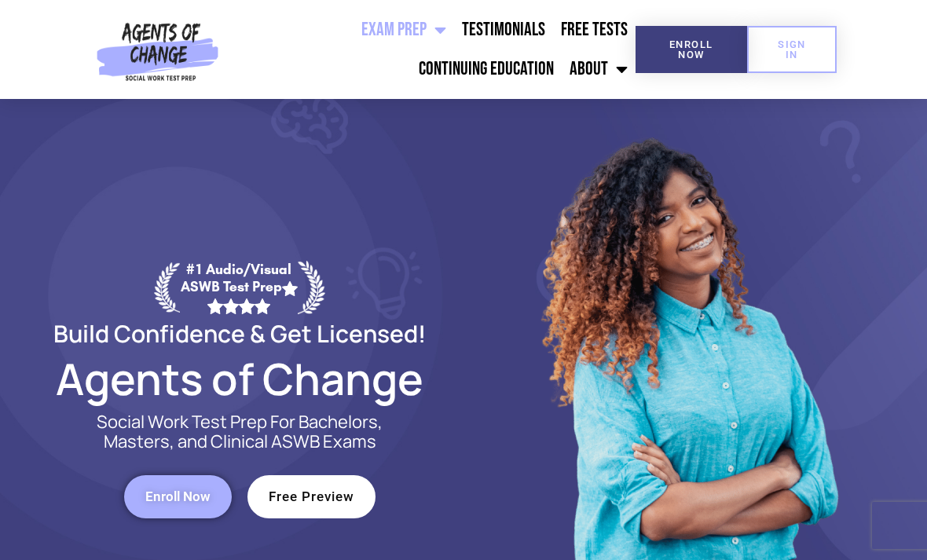 Image resolution: width=927 pixels, height=560 pixels. I want to click on nav: Menu, so click(430, 49).